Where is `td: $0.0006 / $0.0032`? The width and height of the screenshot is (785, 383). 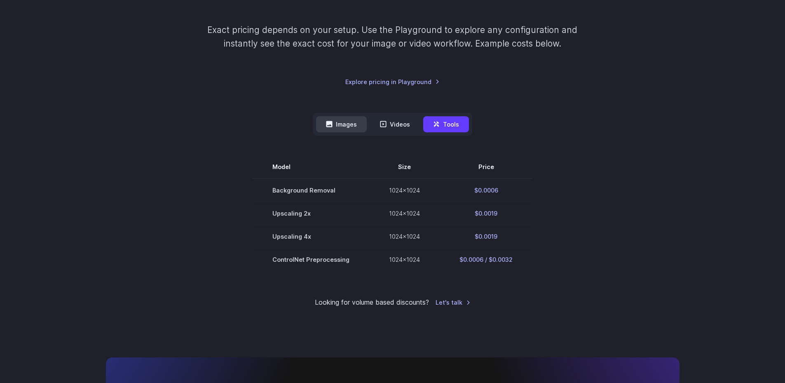 td: $0.0006 / $0.0032 is located at coordinates (486, 259).